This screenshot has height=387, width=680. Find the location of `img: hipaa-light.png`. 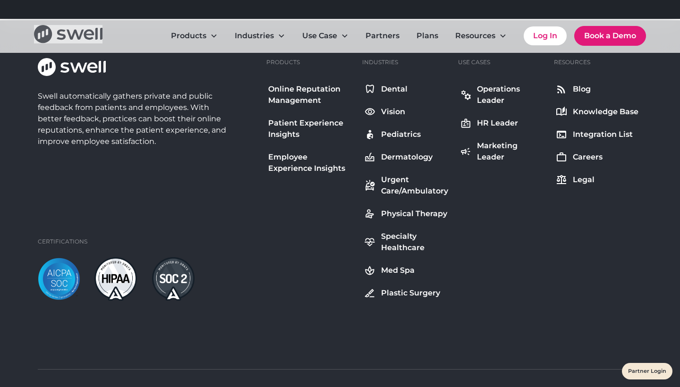

img: hipaa-light.png is located at coordinates (116, 279).